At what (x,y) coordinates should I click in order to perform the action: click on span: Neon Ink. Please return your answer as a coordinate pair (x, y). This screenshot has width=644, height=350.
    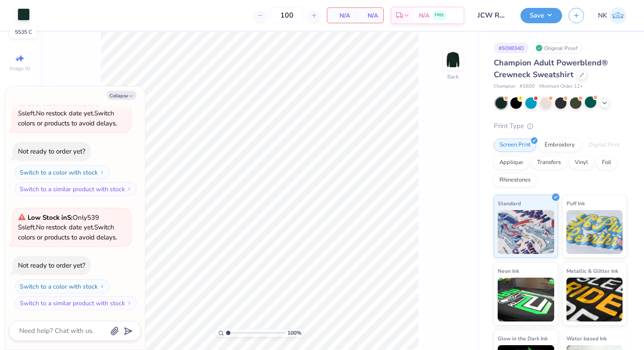
    Looking at the image, I should click on (508, 270).